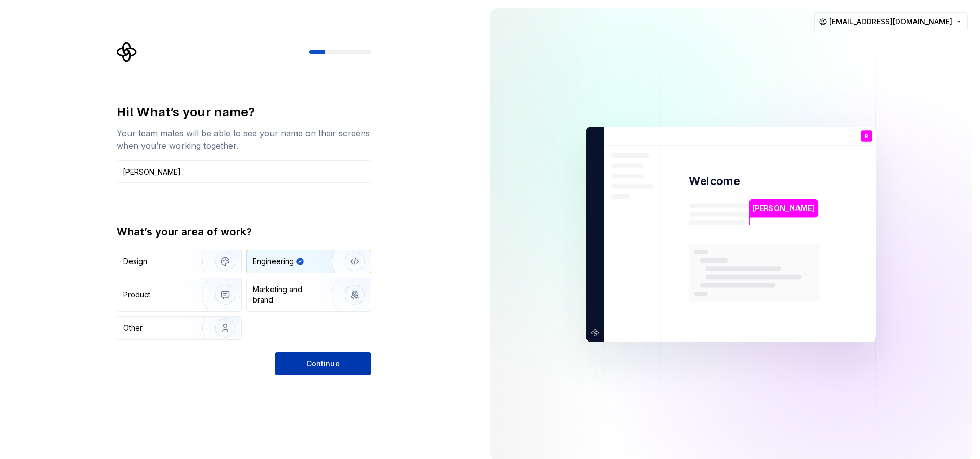 The height and width of the screenshot is (459, 980). What do you see at coordinates (244, 232) in the screenshot?
I see `div: What’s your area of work?` at bounding box center [244, 232].